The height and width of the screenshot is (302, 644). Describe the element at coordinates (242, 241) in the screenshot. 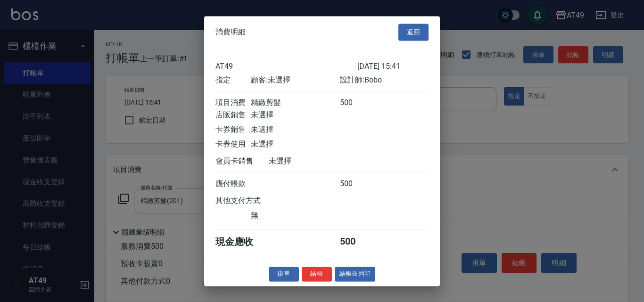

I see `div: 現金應收` at that location.